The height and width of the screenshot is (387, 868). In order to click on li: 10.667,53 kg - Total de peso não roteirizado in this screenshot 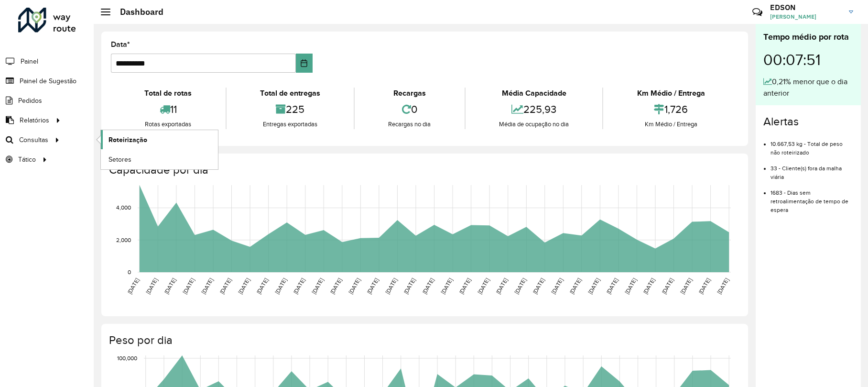, I will do `click(812, 145)`.